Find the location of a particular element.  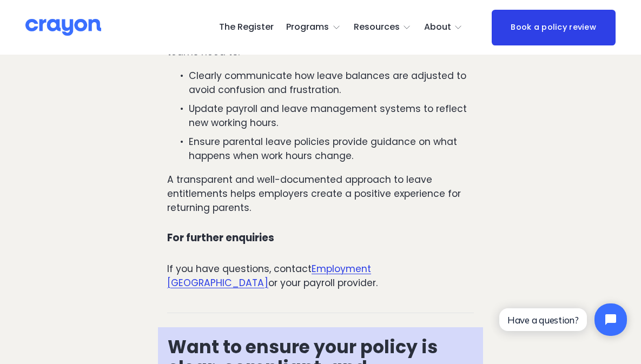

img: Crayon is located at coordinates (63, 27).